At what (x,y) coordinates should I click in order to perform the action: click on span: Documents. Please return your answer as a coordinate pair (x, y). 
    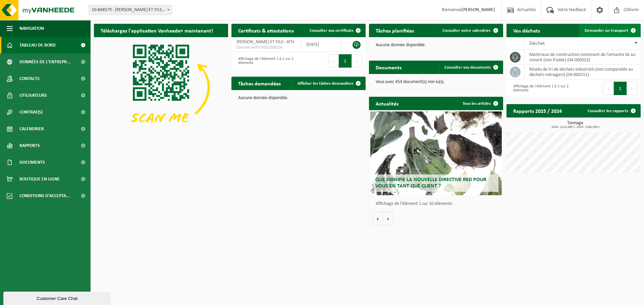
    Looking at the image, I should click on (32, 163).